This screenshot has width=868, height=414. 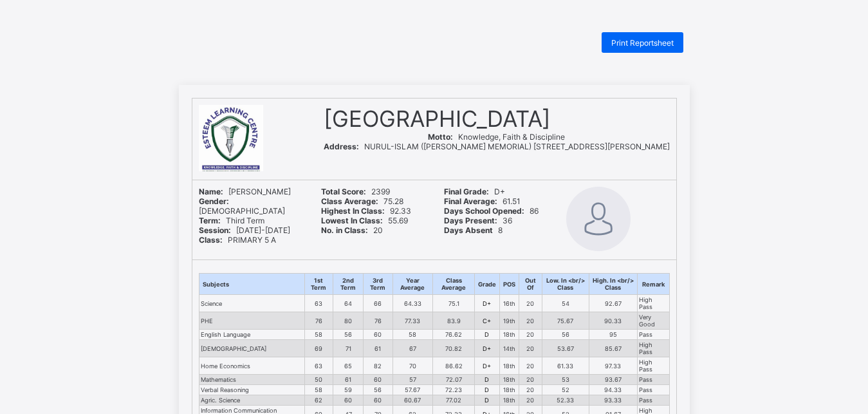 I want to click on td: 53, so click(x=565, y=380).